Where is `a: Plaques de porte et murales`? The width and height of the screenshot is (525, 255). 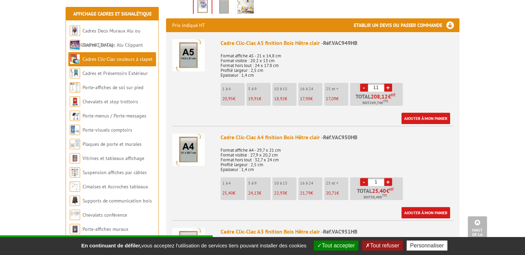 a: Plaques de porte et murales is located at coordinates (112, 144).